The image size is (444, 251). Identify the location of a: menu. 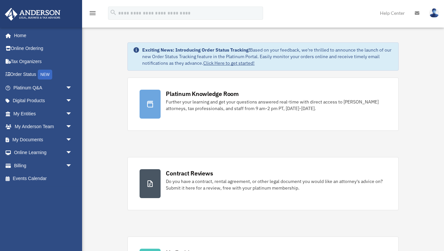
(93, 14).